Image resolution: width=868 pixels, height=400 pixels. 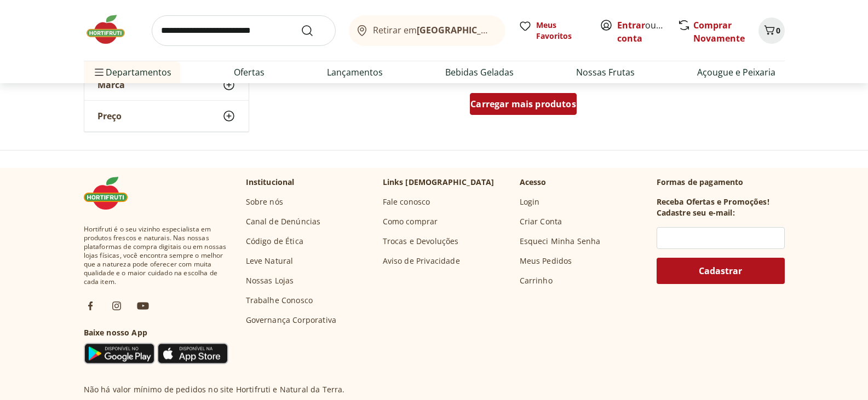 I want to click on p: Institucional, so click(x=270, y=182).